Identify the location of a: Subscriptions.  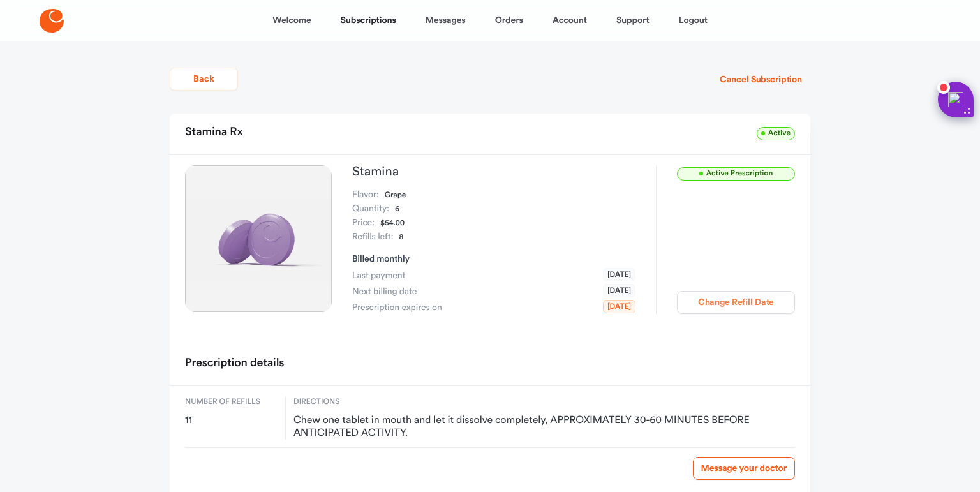
(368, 21).